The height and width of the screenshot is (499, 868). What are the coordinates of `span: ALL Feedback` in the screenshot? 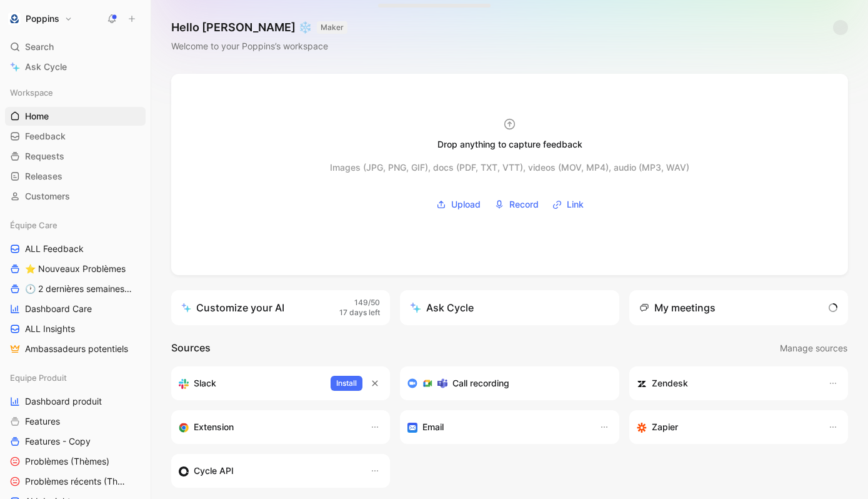 It's located at (54, 249).